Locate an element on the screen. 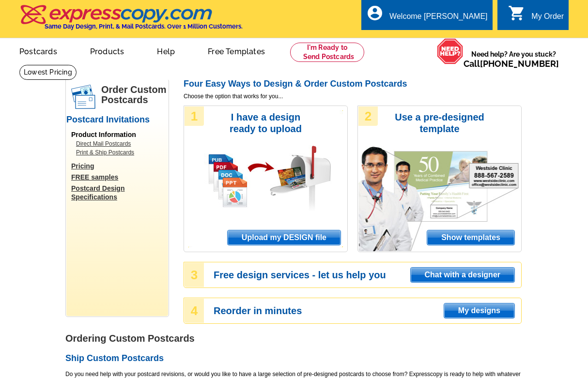 This screenshot has width=588, height=378. span: Product Information is located at coordinates (104, 134).